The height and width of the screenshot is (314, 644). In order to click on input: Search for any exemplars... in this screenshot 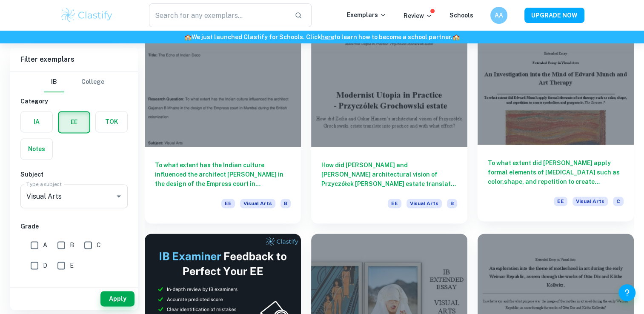, I will do `click(218, 15)`.